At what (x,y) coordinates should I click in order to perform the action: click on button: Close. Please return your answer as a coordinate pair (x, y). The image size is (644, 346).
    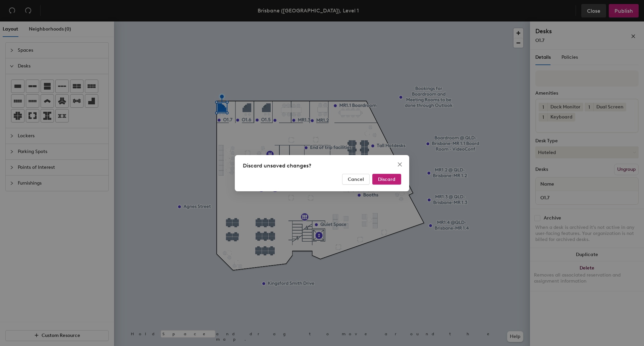
    Looking at the image, I should click on (400, 164).